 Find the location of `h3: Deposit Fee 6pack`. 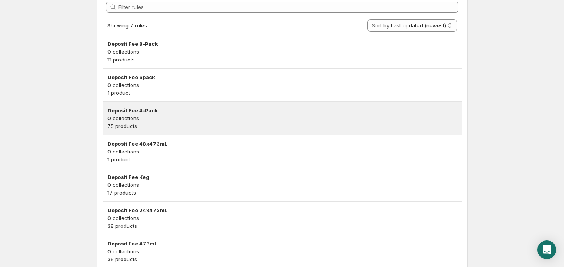

h3: Deposit Fee 6pack is located at coordinates (282, 77).